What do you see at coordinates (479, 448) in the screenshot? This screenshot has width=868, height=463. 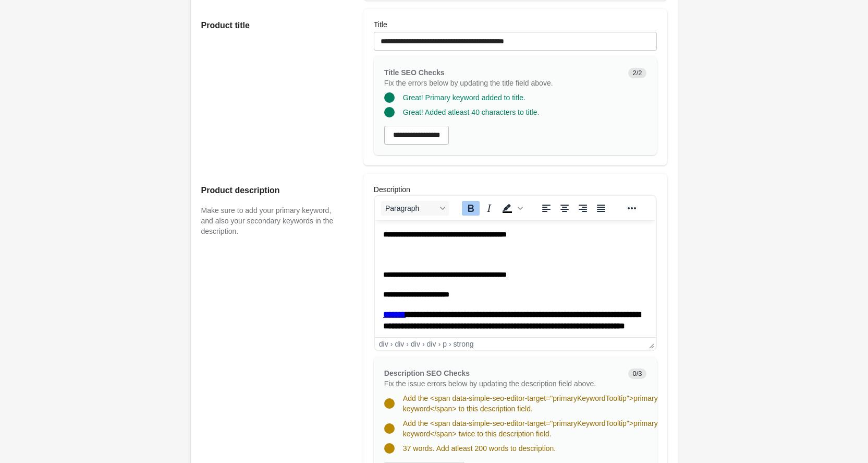 I see `span: 37 words. Add atleast 200 words to description.` at bounding box center [479, 448].